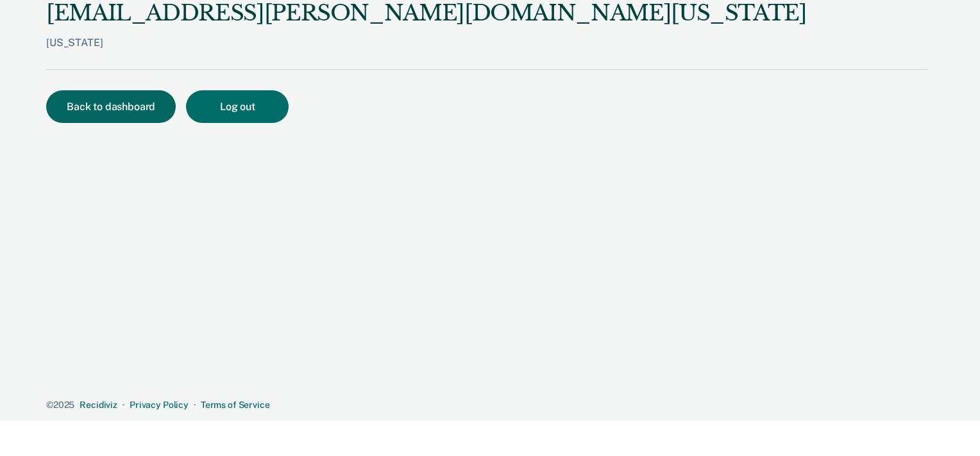 This screenshot has width=980, height=456. What do you see at coordinates (235, 405) in the screenshot?
I see `a: Terms of Service` at bounding box center [235, 405].